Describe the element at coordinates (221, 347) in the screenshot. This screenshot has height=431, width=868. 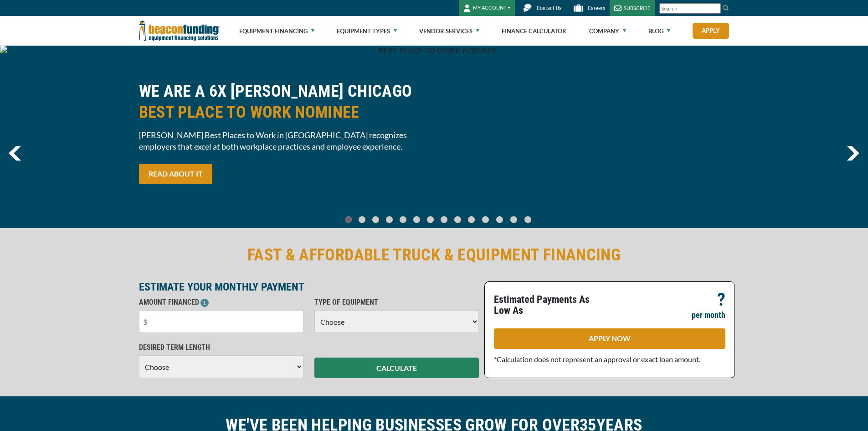
I see `p: DESIRED TERM LENGTH` at that location.